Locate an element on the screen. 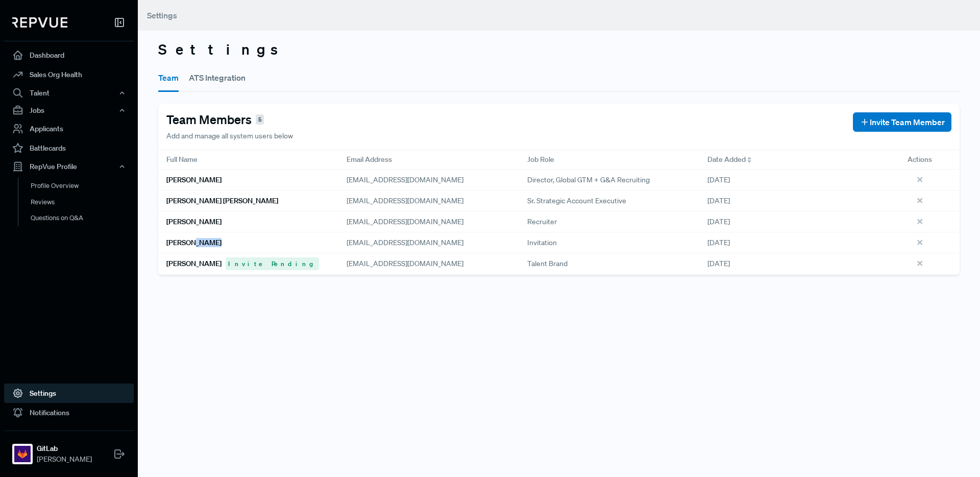 This screenshot has width=980, height=477. p: Add and manage all system users below is located at coordinates (230, 136).